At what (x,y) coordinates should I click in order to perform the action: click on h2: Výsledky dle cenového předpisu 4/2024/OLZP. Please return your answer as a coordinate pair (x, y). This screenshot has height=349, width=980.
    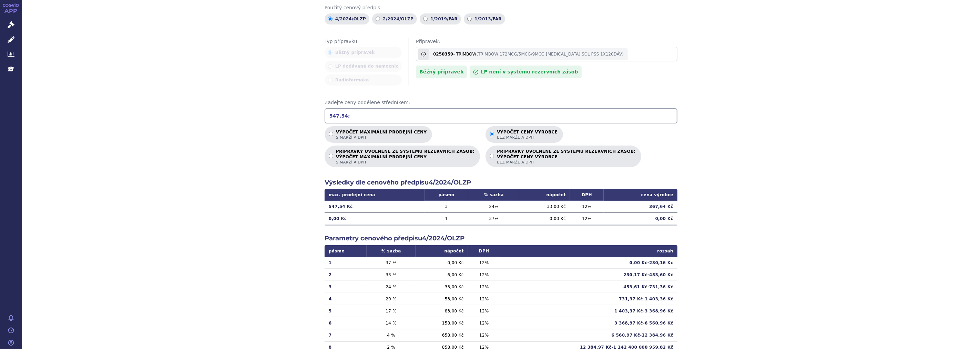
    Looking at the image, I should click on (501, 182).